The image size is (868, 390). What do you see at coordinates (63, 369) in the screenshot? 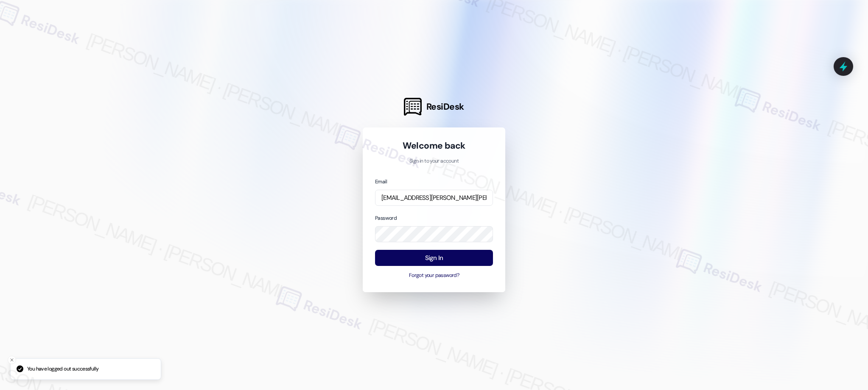
I see `p: You have logged out successfully` at bounding box center [63, 369].